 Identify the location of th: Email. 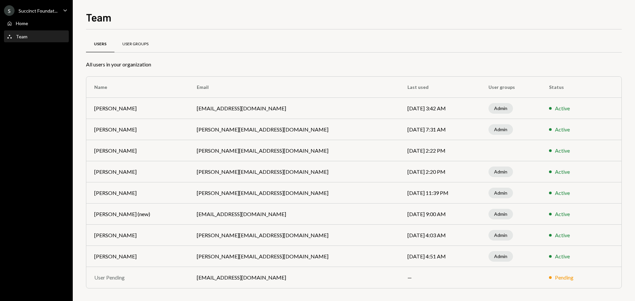
(294, 87).